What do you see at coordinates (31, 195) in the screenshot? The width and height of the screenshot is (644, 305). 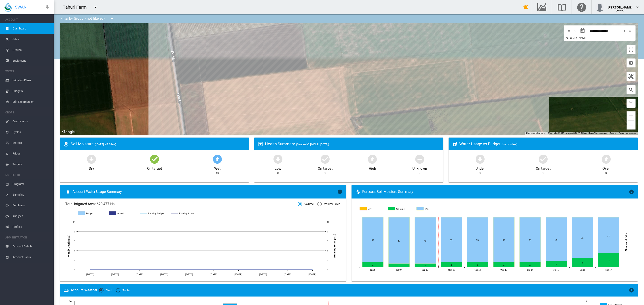 I see `span: Sampling` at bounding box center [31, 195].